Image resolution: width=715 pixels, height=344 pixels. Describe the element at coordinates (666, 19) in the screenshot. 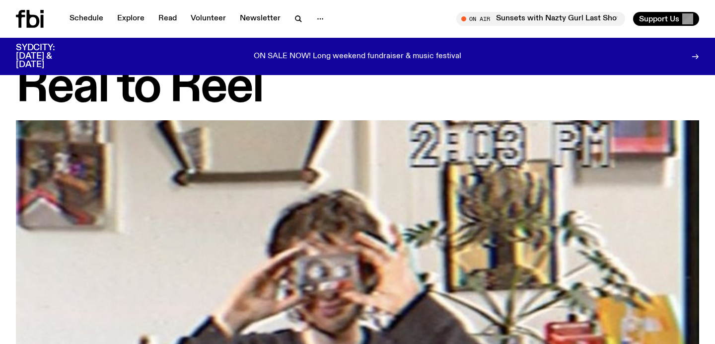

I see `button: Support Us` at that location.